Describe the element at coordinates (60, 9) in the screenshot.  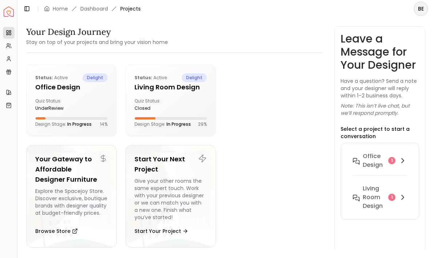
I see `a: Home` at that location.